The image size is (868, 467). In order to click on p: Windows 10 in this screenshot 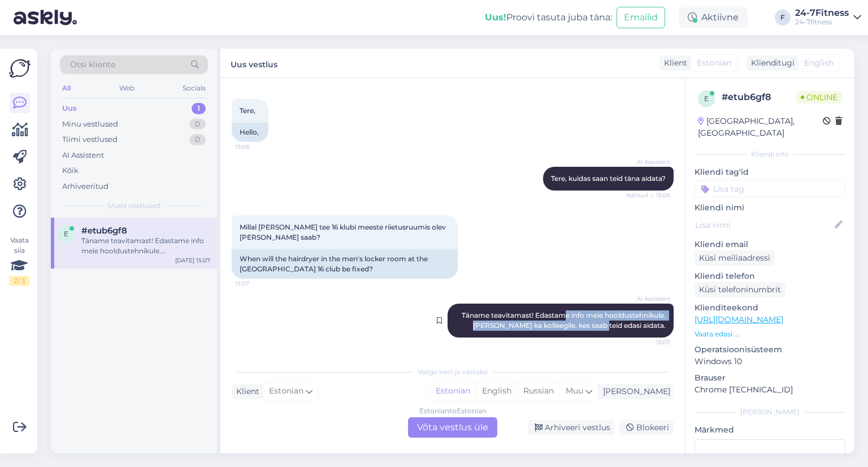, I will do `click(769, 361)`.